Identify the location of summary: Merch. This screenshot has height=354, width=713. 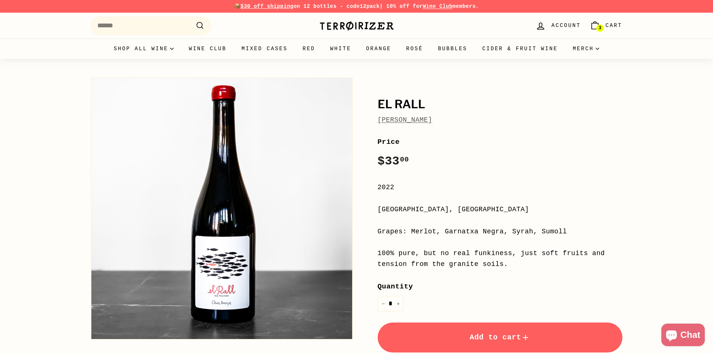
(586, 49).